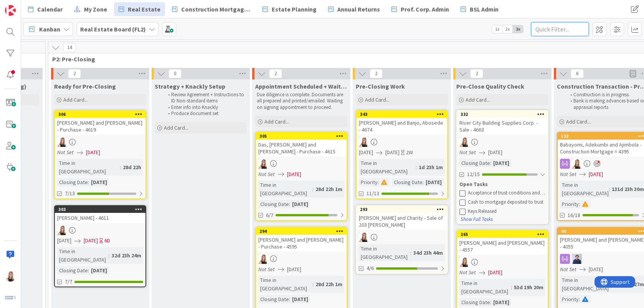 The height and width of the screenshot is (308, 644). I want to click on a: Construction Mortgages - Draws, so click(211, 9).